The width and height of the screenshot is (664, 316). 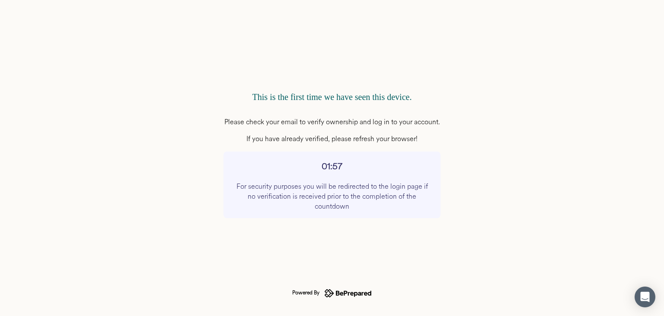 I want to click on p: If you have already verified, please refresh your browser!, so click(x=332, y=138).